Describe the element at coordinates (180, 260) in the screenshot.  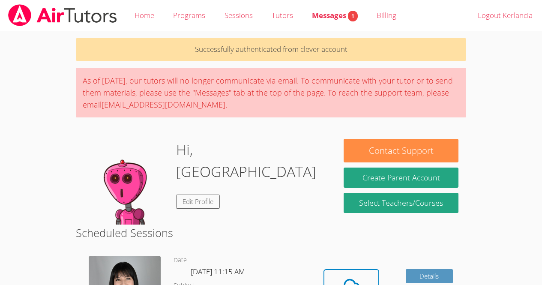
I see `dt: Date` at that location.